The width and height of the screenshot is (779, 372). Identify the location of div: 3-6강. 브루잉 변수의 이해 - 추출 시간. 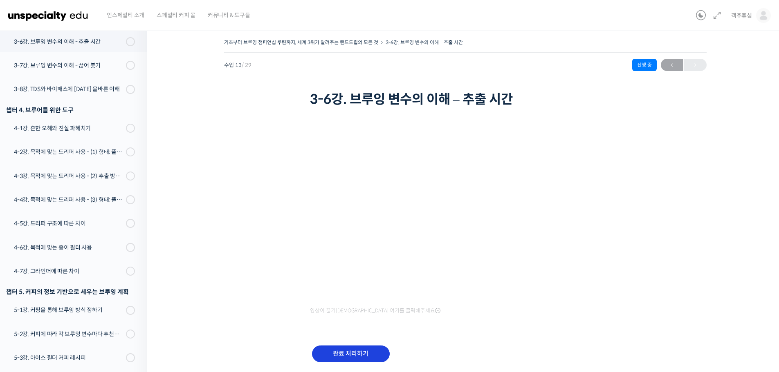
(69, 42).